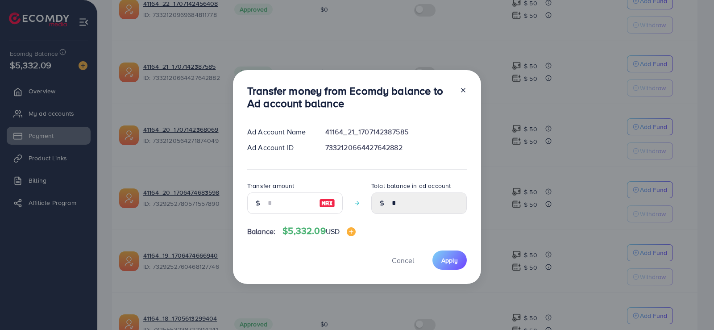  What do you see at coordinates (396, 132) in the screenshot?
I see `div: 41164_21_1707142387585` at bounding box center [396, 132].